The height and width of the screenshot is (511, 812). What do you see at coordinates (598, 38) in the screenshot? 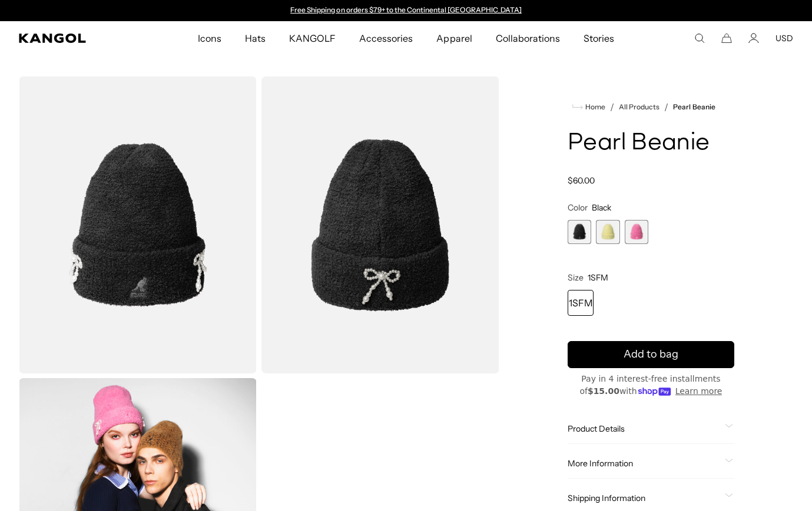
I see `span: Stories` at bounding box center [598, 38].